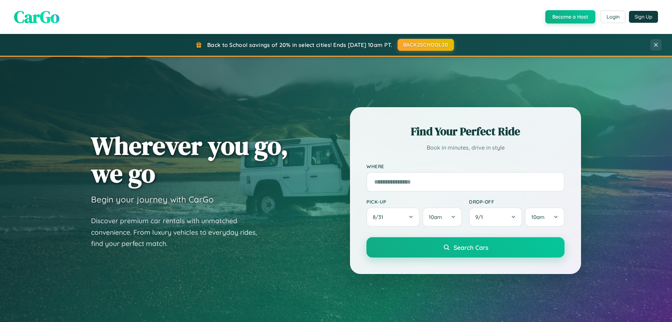 This screenshot has height=322, width=672. I want to click on button: 8/31, so click(393, 217).